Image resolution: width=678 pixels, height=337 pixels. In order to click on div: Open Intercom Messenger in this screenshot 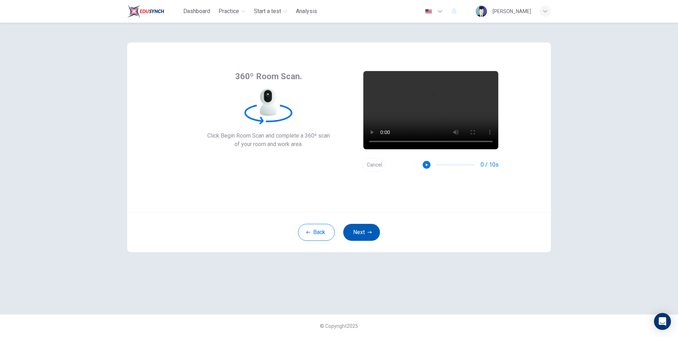, I will do `click(663, 321)`.